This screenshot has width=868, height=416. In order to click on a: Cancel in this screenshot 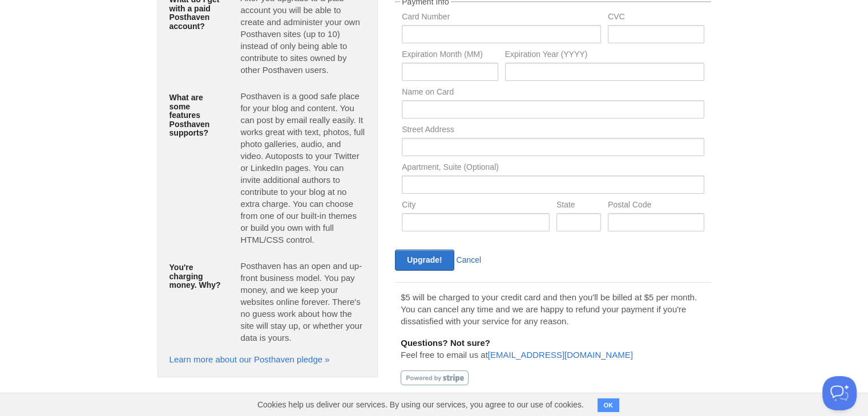, I will do `click(469, 260)`.